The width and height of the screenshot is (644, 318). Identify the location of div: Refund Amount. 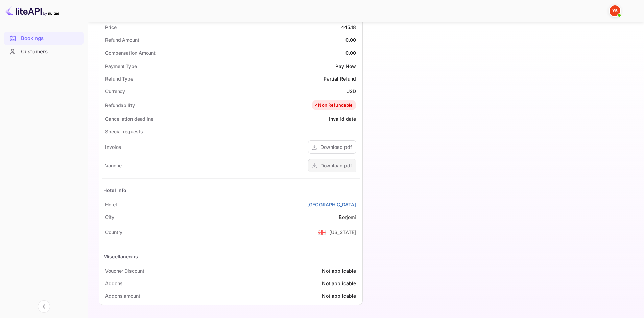
(122, 39).